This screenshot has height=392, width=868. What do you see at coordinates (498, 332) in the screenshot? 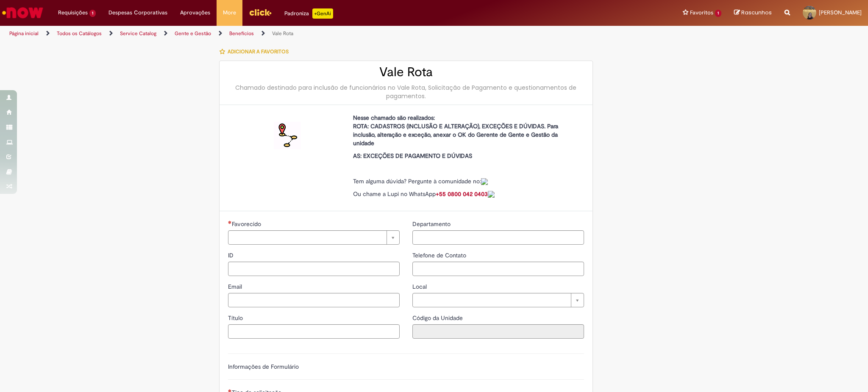
I see `input: Código da Unidade` at bounding box center [498, 332].